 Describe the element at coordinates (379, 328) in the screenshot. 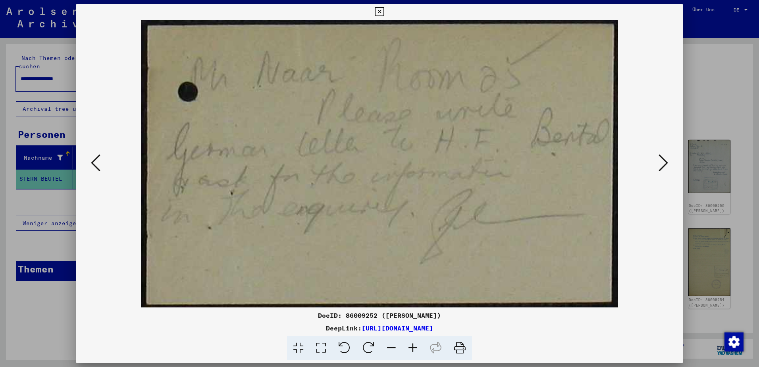

I see `div: DeepLink:` at that location.